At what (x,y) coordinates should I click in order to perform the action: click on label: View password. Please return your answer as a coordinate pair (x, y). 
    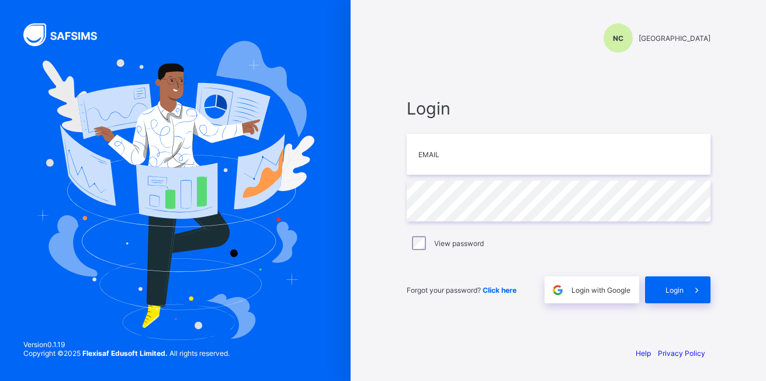
    Looking at the image, I should click on (459, 243).